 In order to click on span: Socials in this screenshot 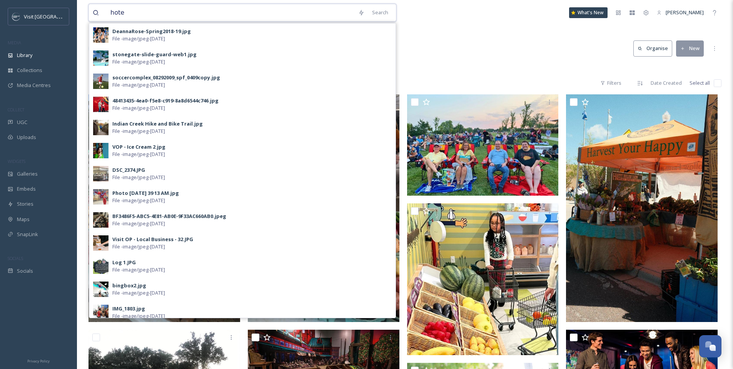, I will do `click(25, 270)`.